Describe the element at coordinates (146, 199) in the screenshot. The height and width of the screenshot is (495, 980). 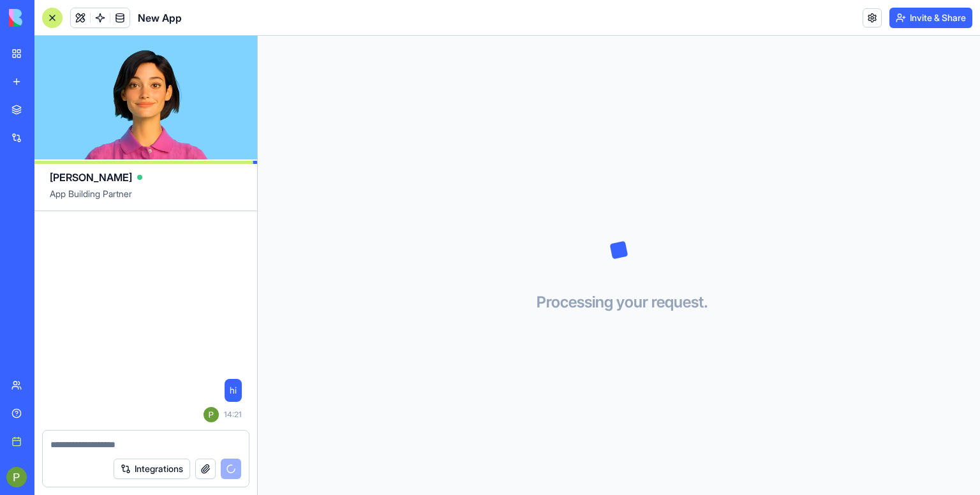
I see `span: App Building Partner` at that location.